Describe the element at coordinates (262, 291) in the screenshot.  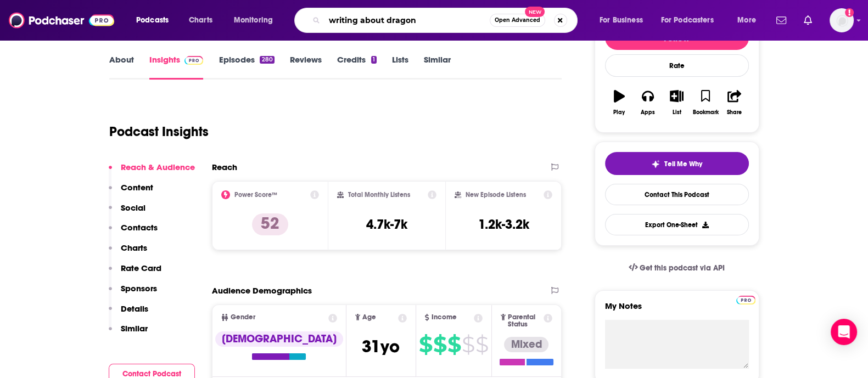
I see `h2: Audience Demographics` at that location.